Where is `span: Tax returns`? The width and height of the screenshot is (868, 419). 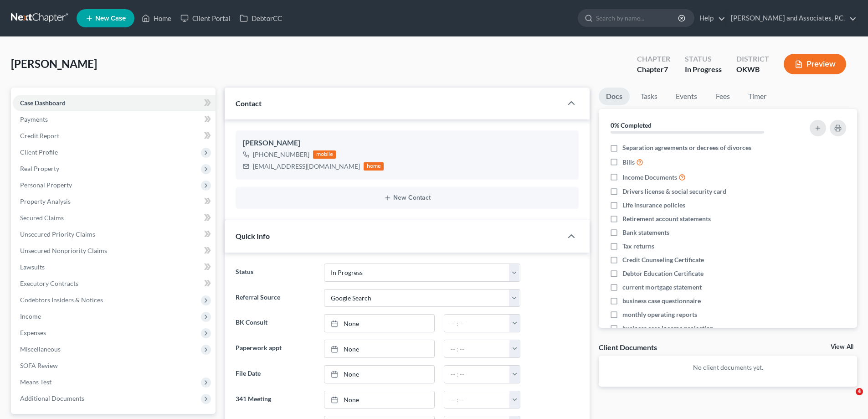 span: Tax returns is located at coordinates (638, 246).